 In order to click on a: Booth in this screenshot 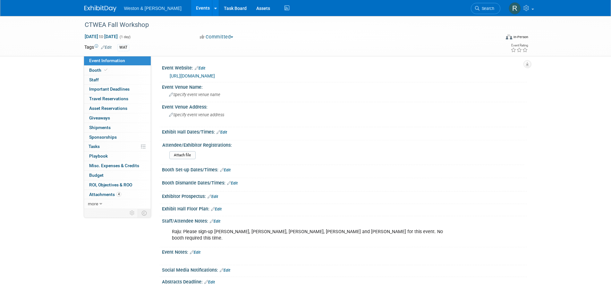, I will do `click(117, 70)`.